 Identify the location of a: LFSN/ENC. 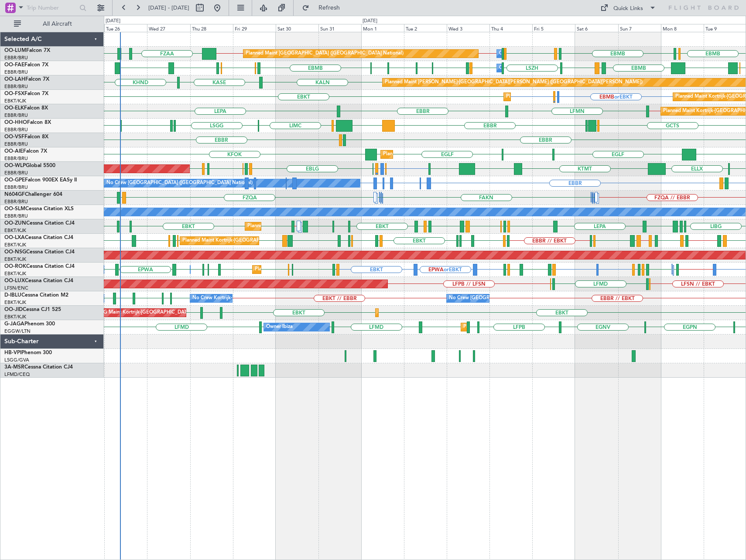
(16, 288).